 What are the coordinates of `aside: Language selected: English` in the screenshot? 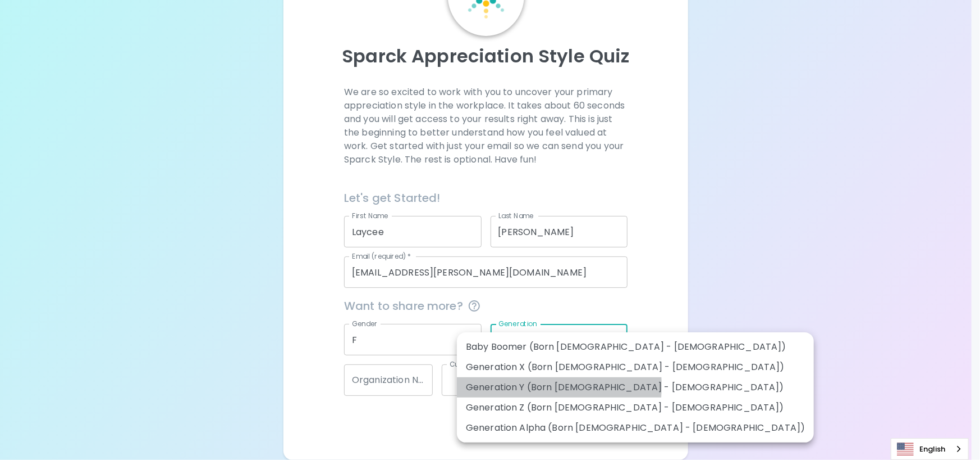 It's located at (930, 449).